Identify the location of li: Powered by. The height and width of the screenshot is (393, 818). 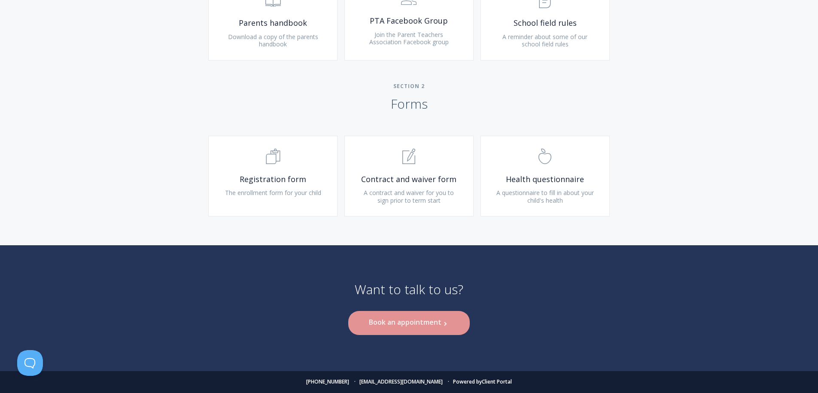
(478, 382).